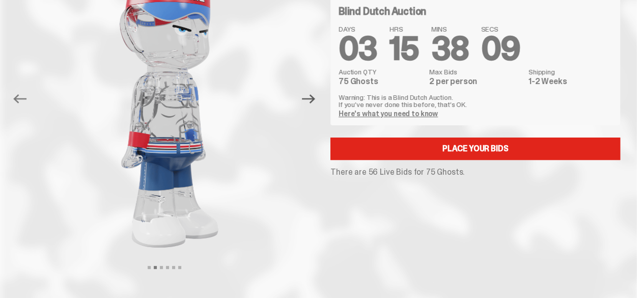  What do you see at coordinates (570, 82) in the screenshot?
I see `dd: 1-2 Weeks` at bounding box center [570, 82].